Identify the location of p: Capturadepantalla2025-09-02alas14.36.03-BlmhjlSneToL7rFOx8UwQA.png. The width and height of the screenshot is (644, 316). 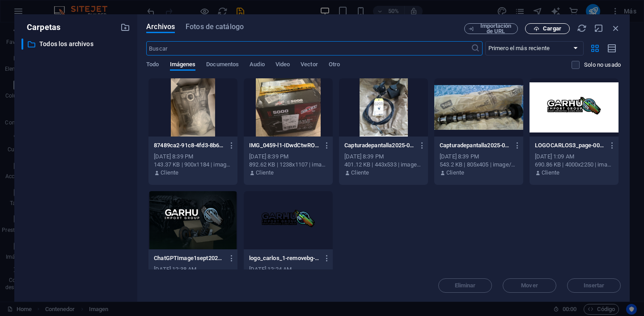
(379, 145).